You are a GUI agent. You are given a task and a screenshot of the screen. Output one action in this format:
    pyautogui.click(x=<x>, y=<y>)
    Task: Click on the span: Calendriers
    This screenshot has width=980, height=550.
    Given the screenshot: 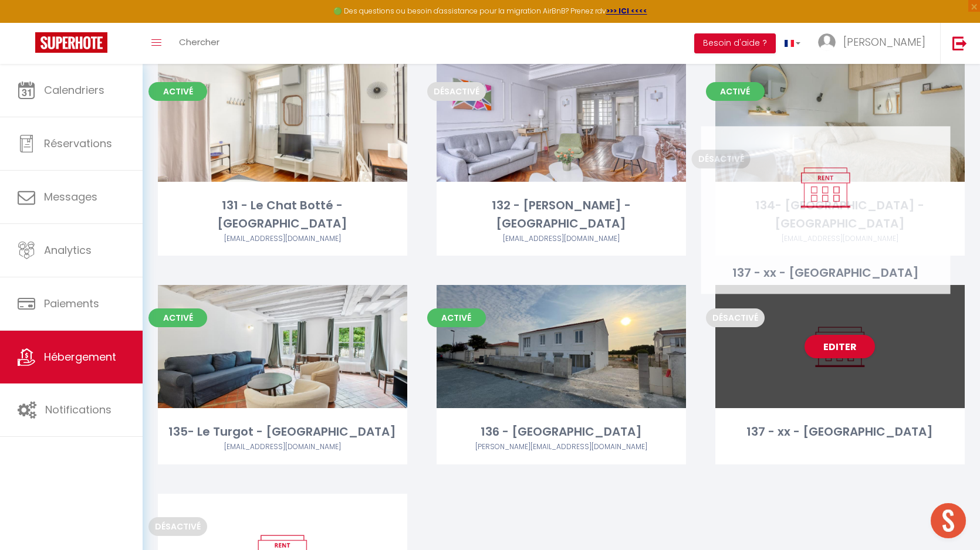 What is the action you would take?
    pyautogui.click(x=74, y=90)
    